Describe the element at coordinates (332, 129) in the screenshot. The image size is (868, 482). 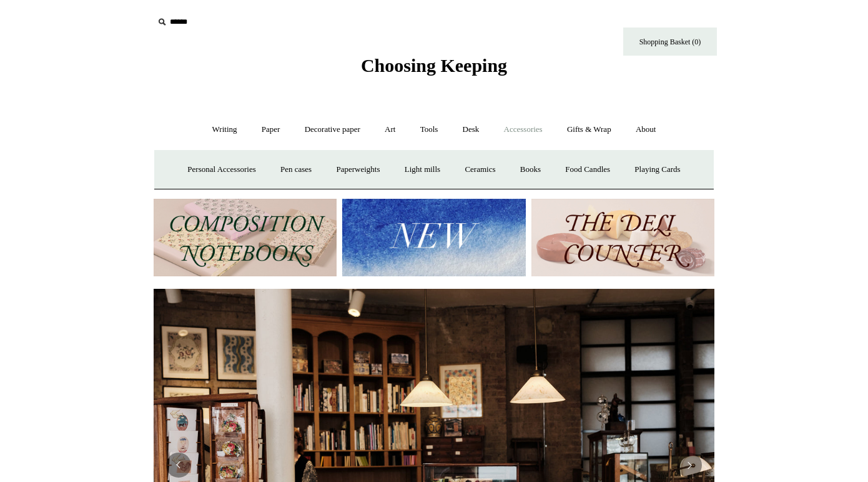
I see `a: Decorative paper` at that location.